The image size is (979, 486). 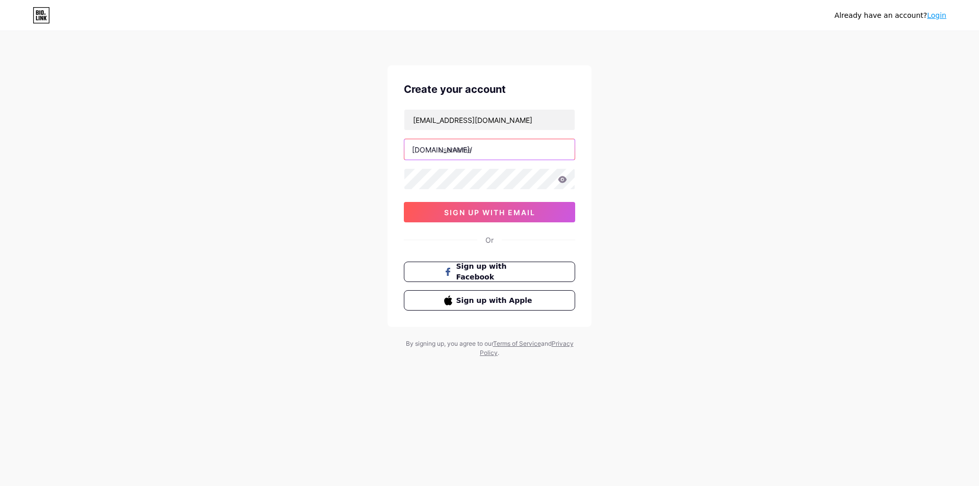 What do you see at coordinates (489, 272) in the screenshot?
I see `a: Sign up with Facebook` at bounding box center [489, 272].